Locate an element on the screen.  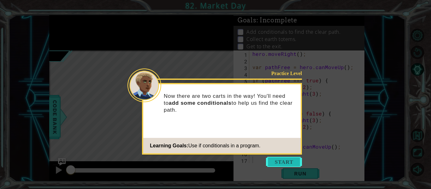
span: Learning Goals: is located at coordinates (169, 146).